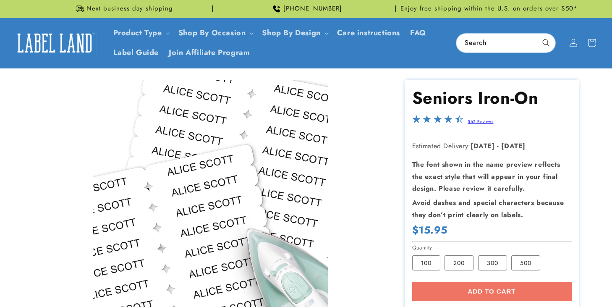 This screenshot has width=612, height=307. What do you see at coordinates (209, 52) in the screenshot?
I see `span: Join Affiliate Program` at bounding box center [209, 52].